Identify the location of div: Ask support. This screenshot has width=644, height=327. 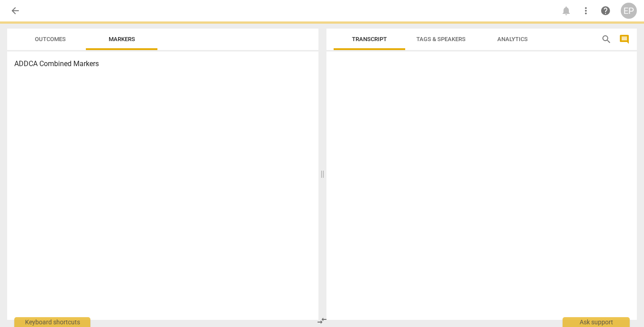
(596, 323).